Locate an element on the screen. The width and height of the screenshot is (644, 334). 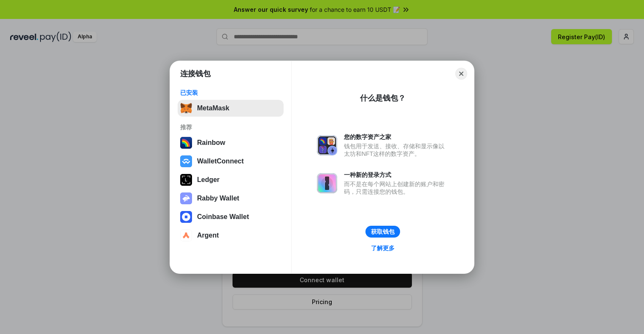
img: svg+xml,%3Csvg%20fill%3D%22none%22%20height%3D%2233%22%20viewBox%3D%220%200%2035%2033%22%20width%... is located at coordinates (186, 108).